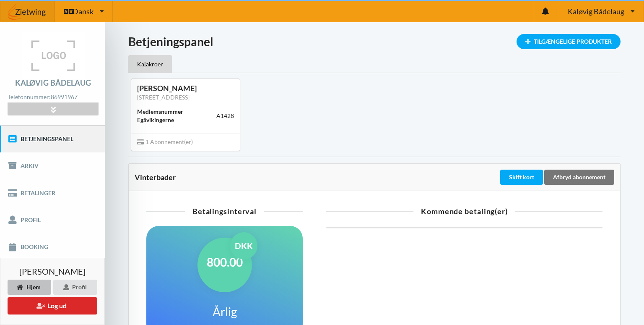 This screenshot has height=325, width=644. What do you see at coordinates (225, 262) in the screenshot?
I see `h1: 800.00` at bounding box center [225, 262].